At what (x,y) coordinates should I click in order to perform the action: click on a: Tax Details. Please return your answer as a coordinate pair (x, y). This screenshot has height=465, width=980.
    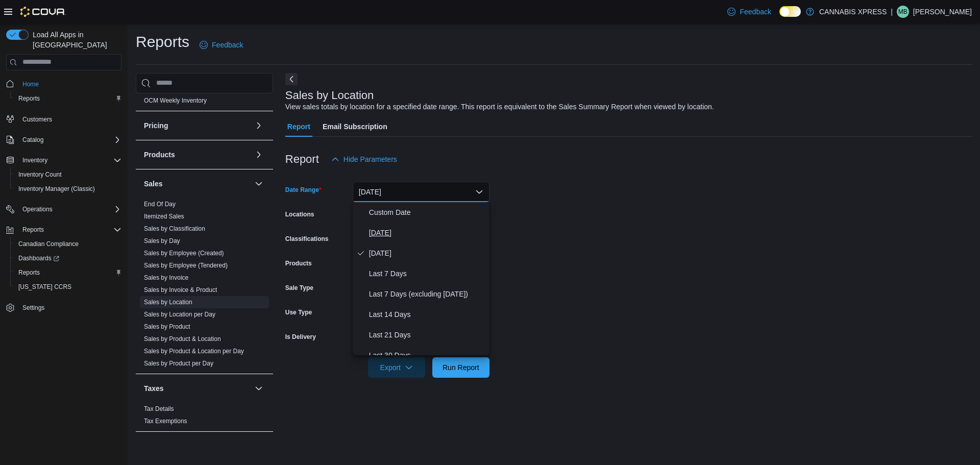
    Looking at the image, I should click on (159, 409).